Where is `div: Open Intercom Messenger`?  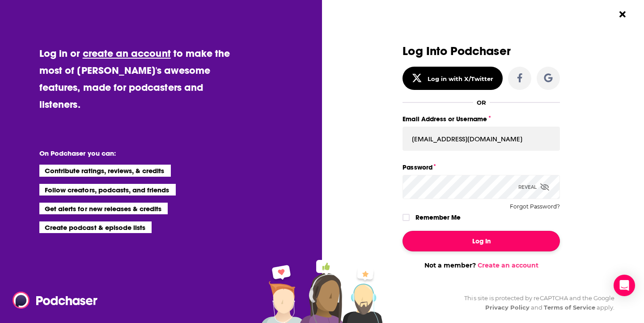
div: Open Intercom Messenger is located at coordinates (624, 286).